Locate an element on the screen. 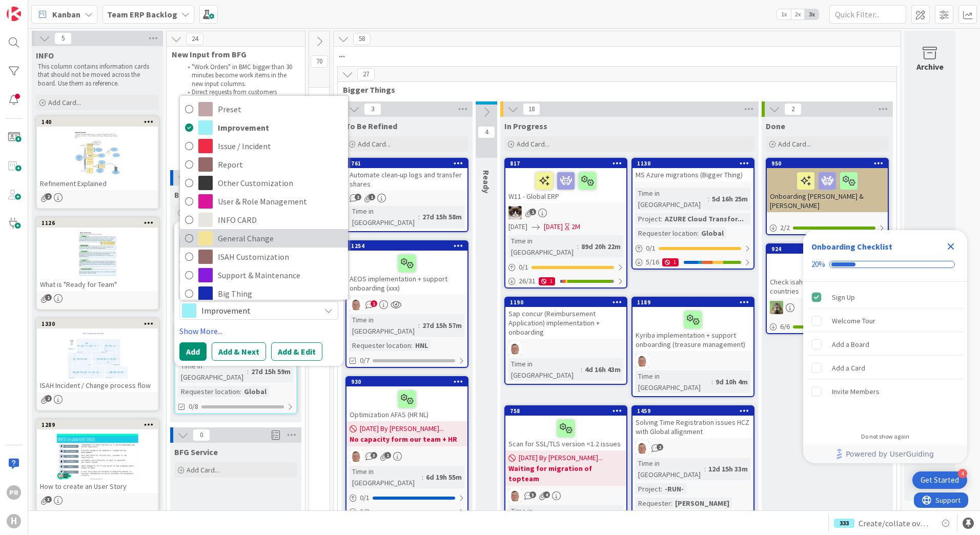  span: BFG New Build is located at coordinates (201, 195).